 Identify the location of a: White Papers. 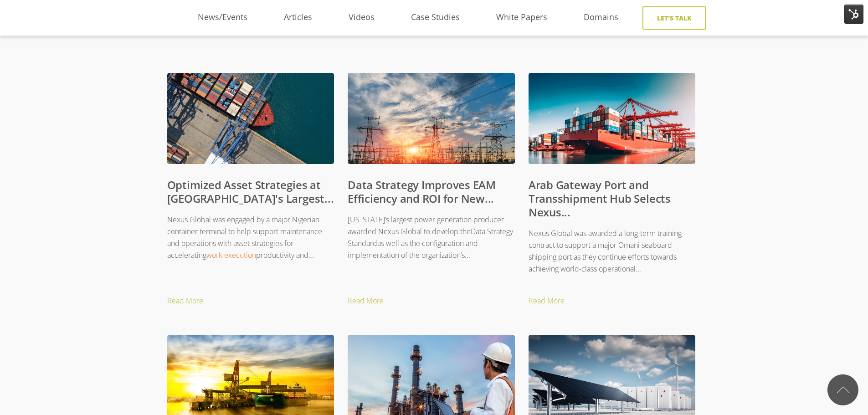
(522, 17).